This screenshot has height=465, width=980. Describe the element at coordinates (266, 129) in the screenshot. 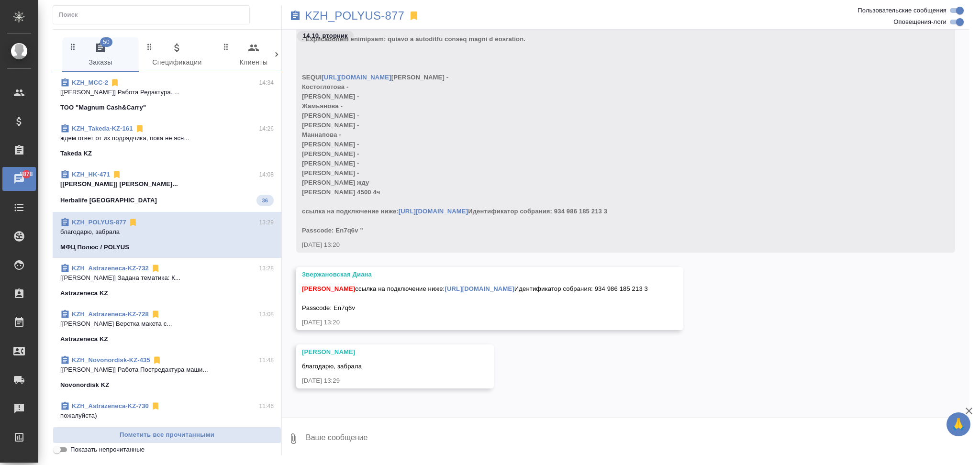

I see `p: 14:26` at that location.